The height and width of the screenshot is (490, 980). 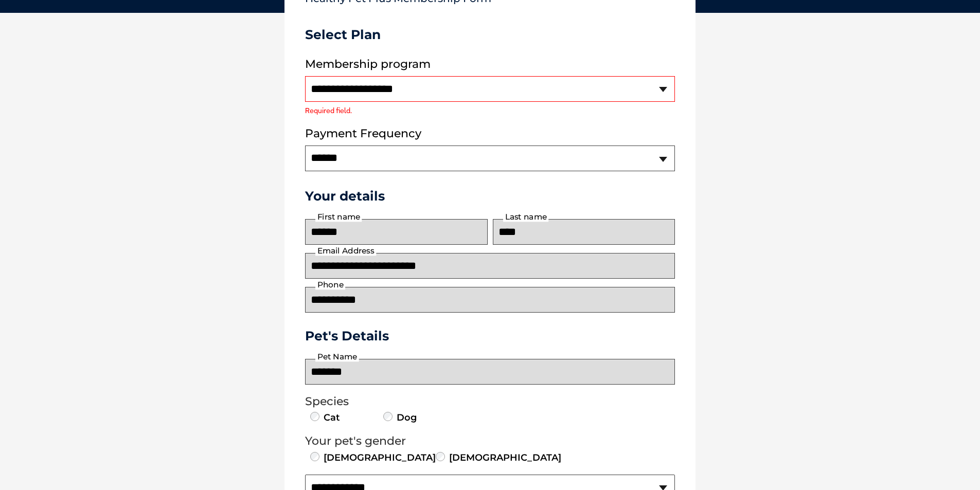 I want to click on h3: Your details, so click(x=490, y=196).